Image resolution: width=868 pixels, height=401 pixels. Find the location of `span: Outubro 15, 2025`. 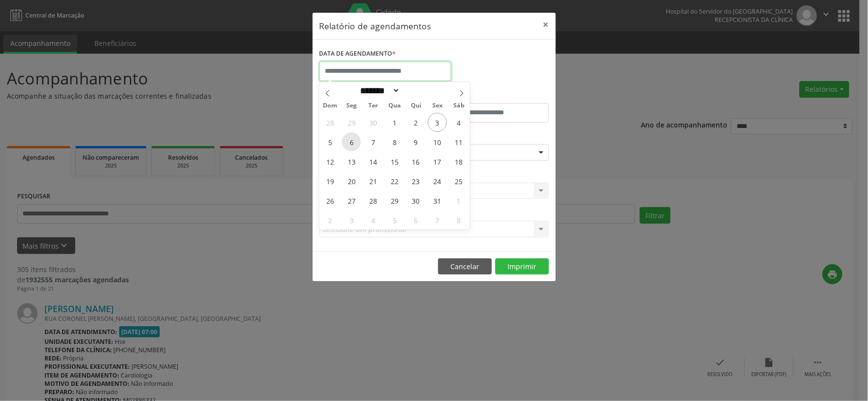

span: Outubro 15, 2025 is located at coordinates (394, 161).